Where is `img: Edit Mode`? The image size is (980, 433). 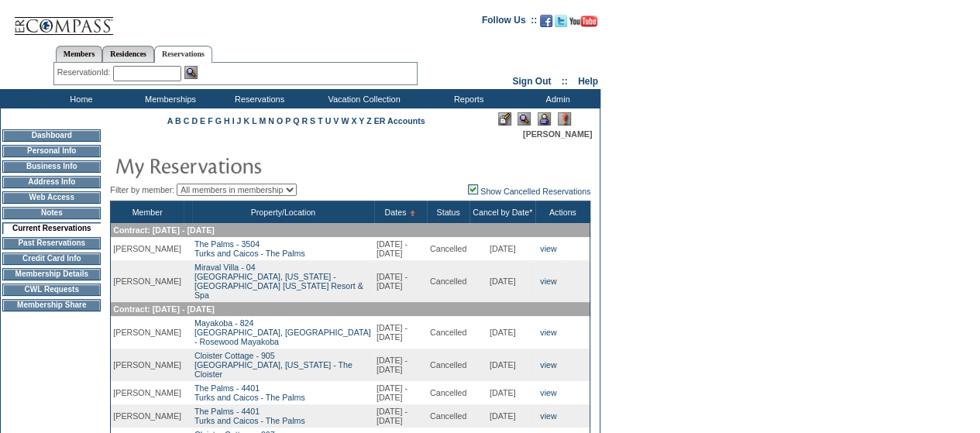 img: Edit Mode is located at coordinates (504, 118).